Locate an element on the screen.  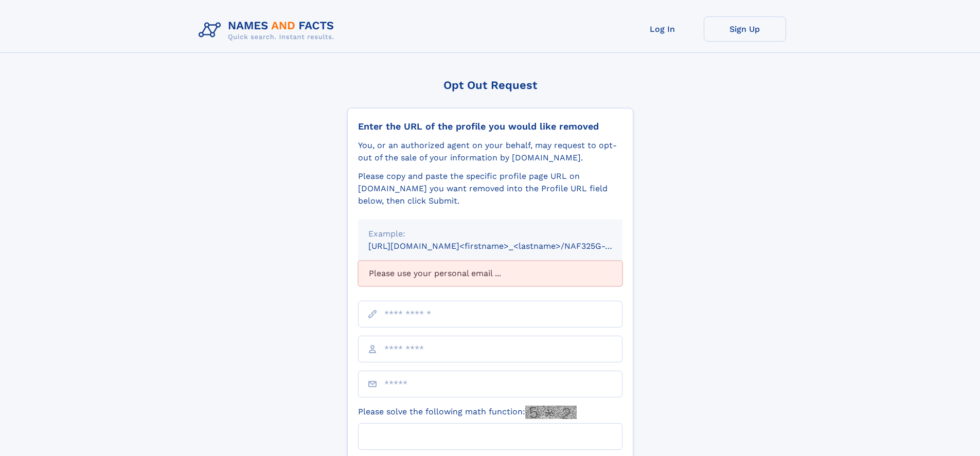
div: Enter the URL of the profile you would like removed is located at coordinates (490, 127).